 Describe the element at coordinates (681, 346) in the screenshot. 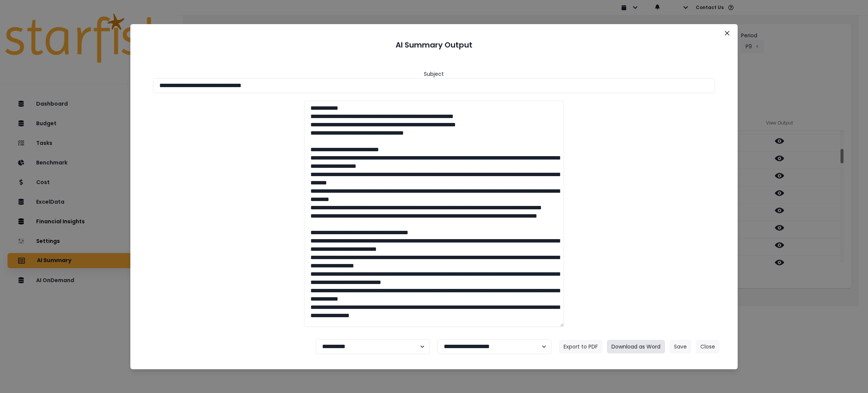

I see `button: Save` at that location.